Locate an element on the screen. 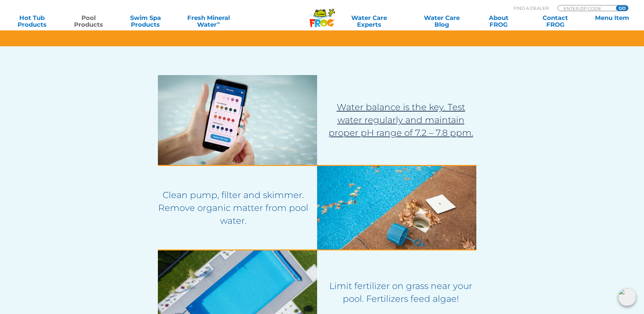 The width and height of the screenshot is (644, 314). input: Zip Code Form is located at coordinates (585, 8).